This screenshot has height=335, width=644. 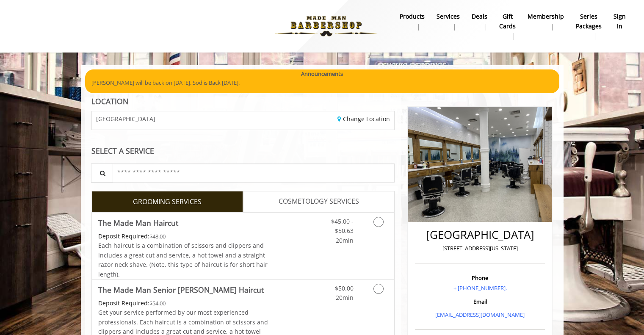 I want to click on div: SELECT A SERVICE, so click(x=243, y=150).